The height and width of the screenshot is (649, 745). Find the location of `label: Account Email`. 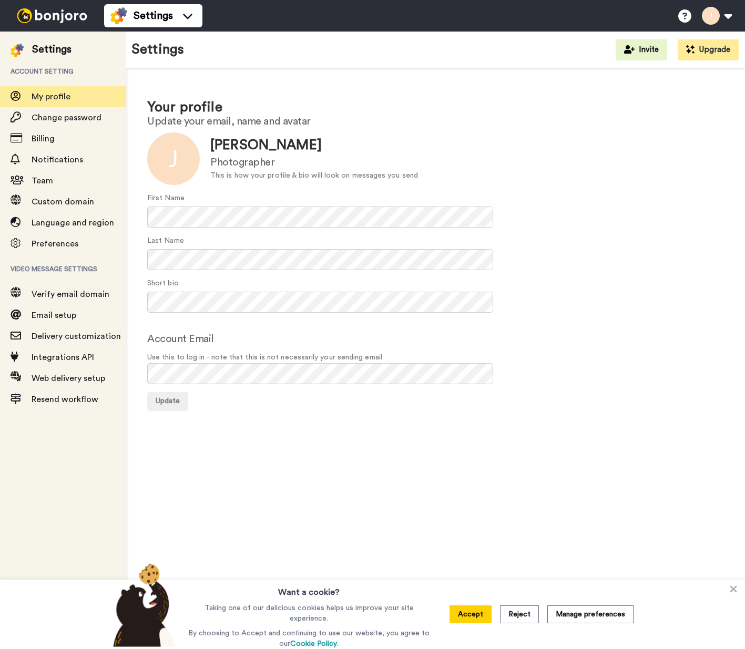

label: Account Email is located at coordinates (180, 339).